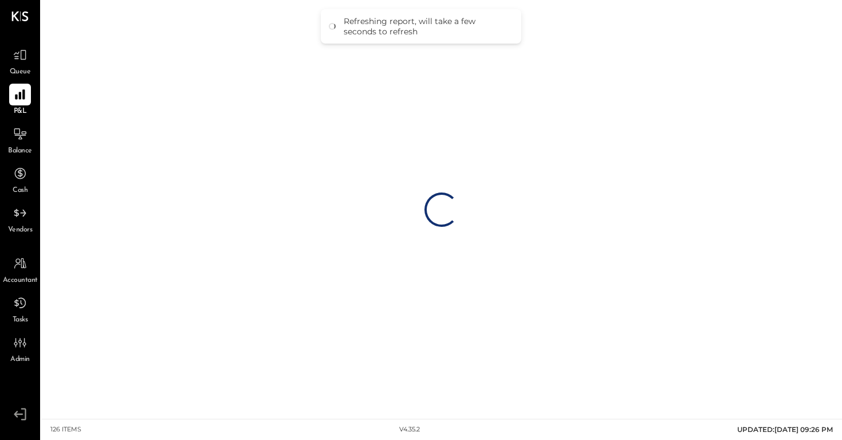  What do you see at coordinates (20, 61) in the screenshot?
I see `a: Queue` at bounding box center [20, 61].